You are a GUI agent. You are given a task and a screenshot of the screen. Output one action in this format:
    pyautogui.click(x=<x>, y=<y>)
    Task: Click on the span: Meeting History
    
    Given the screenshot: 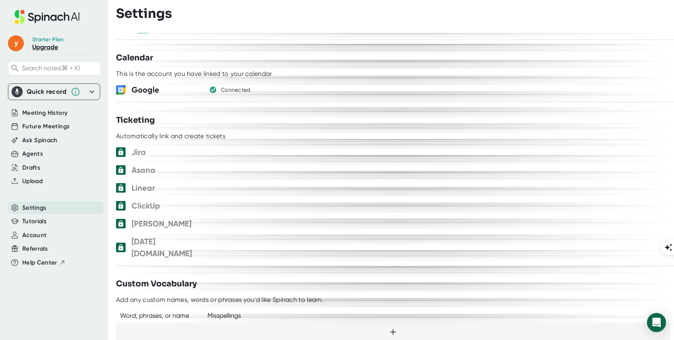 What is the action you would take?
    pyautogui.click(x=45, y=113)
    